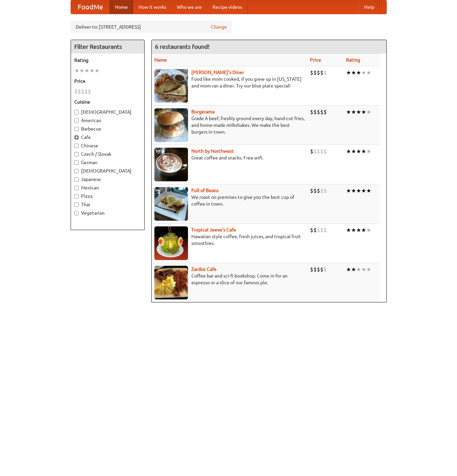 The height and width of the screenshot is (476, 457). What do you see at coordinates (76, 129) in the screenshot?
I see `input: Barbecue` at bounding box center [76, 129].